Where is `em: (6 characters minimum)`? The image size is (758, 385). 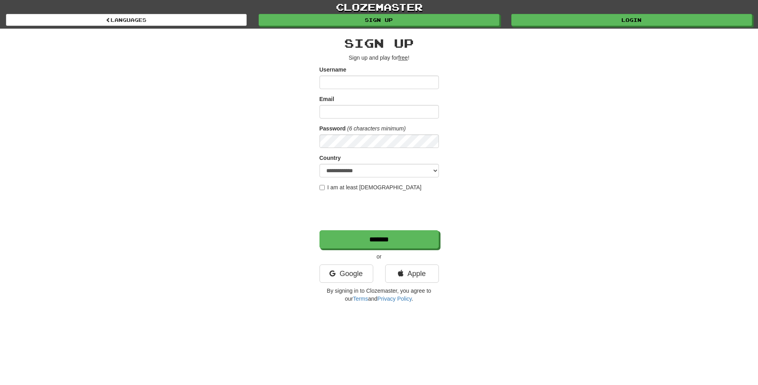
em: (6 characters minimum) is located at coordinates (376, 128).